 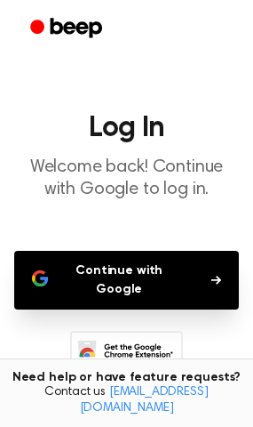 What do you see at coordinates (126, 179) in the screenshot?
I see `p: Welcome back! Continue with Google to log in.` at bounding box center [126, 179].